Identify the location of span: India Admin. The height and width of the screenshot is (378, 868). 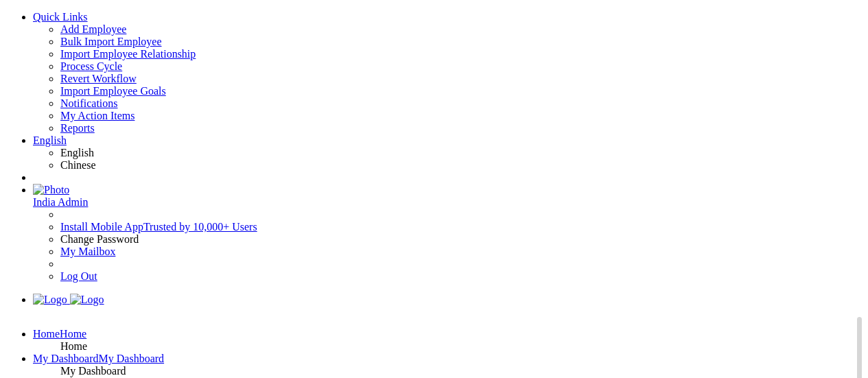
(61, 201).